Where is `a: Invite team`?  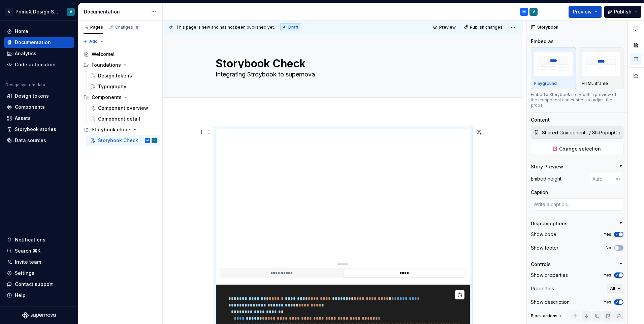
a: Invite team is located at coordinates (39, 262).